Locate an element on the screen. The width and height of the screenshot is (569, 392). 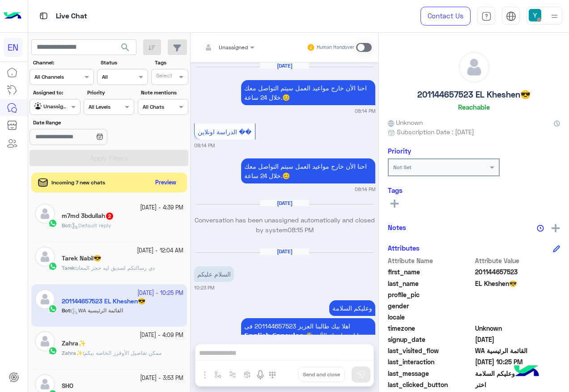
span: الدراسة اونلاين �� is located at coordinates (224, 132).